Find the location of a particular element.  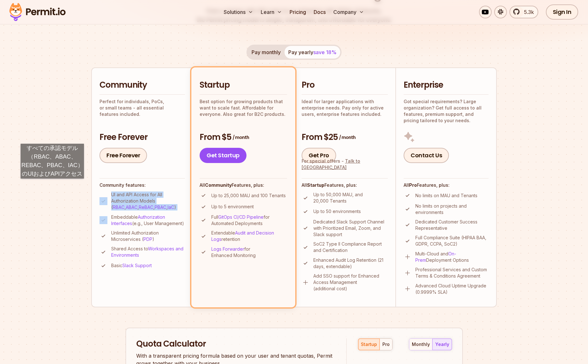

p: Basic is located at coordinates (131, 265).